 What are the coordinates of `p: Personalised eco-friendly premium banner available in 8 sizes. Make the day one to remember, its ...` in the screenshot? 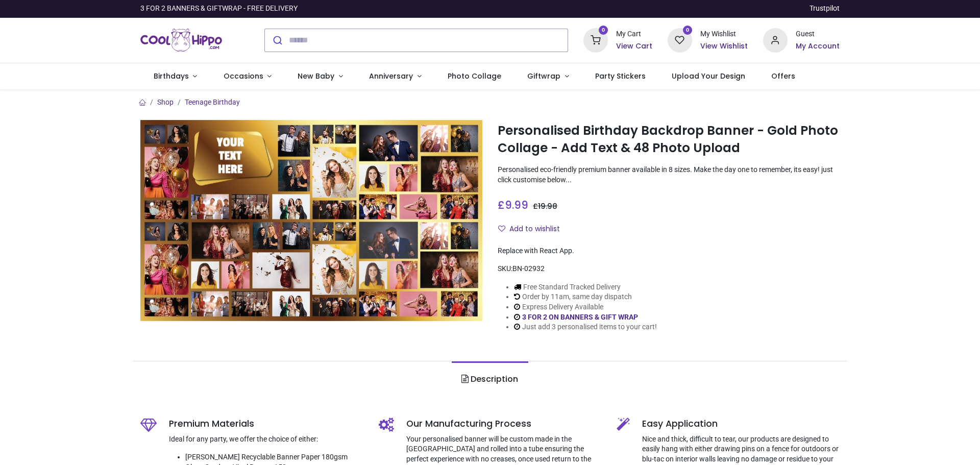 It's located at (669, 174).